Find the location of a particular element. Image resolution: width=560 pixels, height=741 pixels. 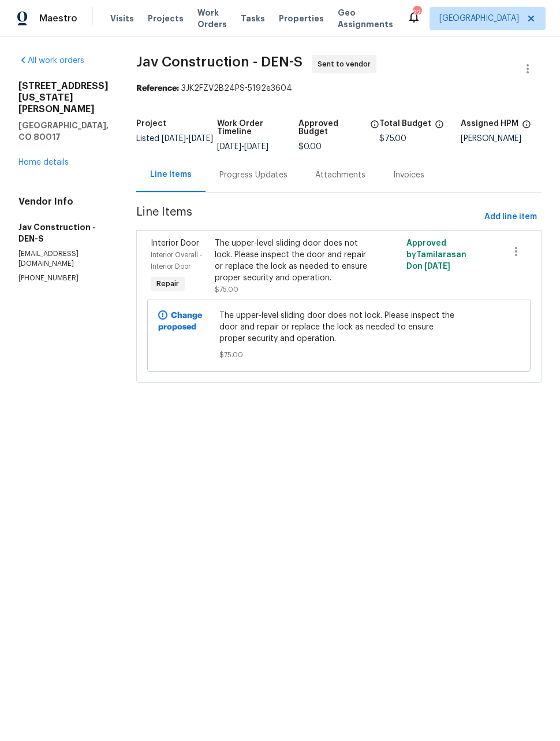

div: Line Items is located at coordinates (171, 174).